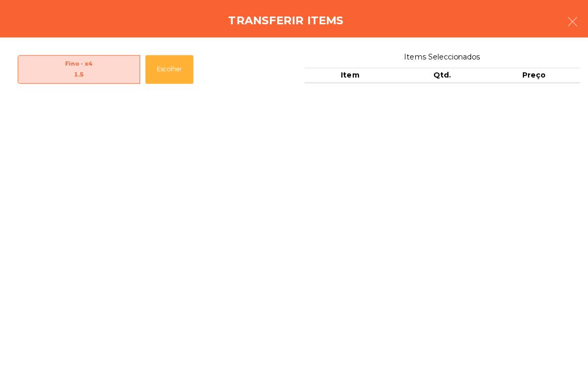  What do you see at coordinates (168, 69) in the screenshot?
I see `button: Escolher` at bounding box center [168, 69].